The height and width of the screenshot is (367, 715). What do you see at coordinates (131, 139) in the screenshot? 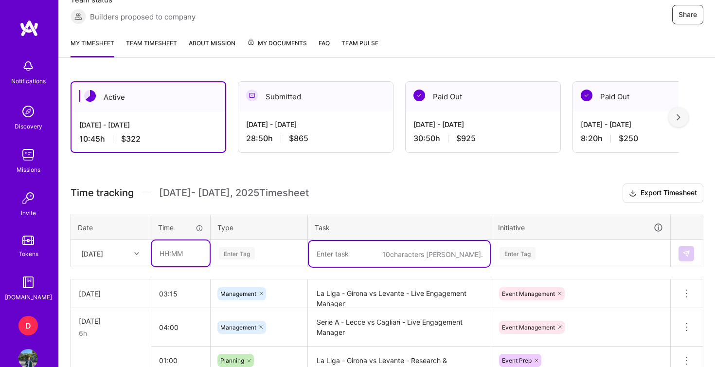
I see `span: $322` at bounding box center [131, 139].